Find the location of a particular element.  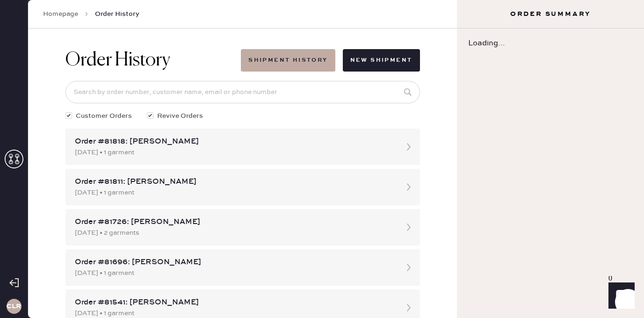

h3: Order Summary is located at coordinates (551, 14).